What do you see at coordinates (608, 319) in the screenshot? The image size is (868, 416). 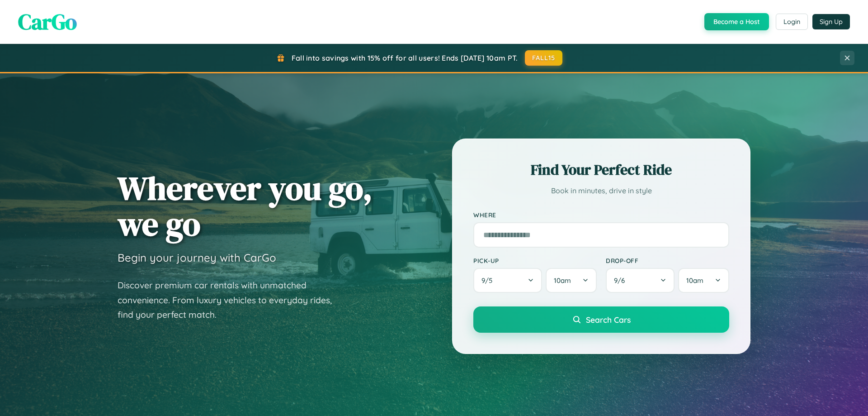 I see `span: Search Cars` at bounding box center [608, 319].